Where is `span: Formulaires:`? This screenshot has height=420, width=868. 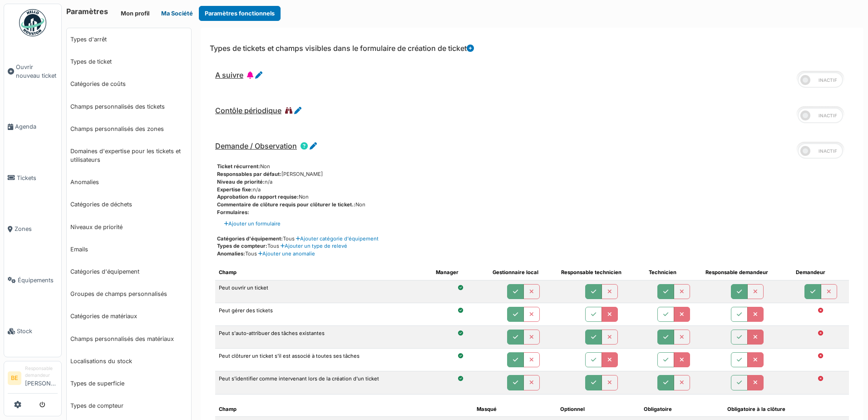 span: Formulaires: is located at coordinates (233, 212).